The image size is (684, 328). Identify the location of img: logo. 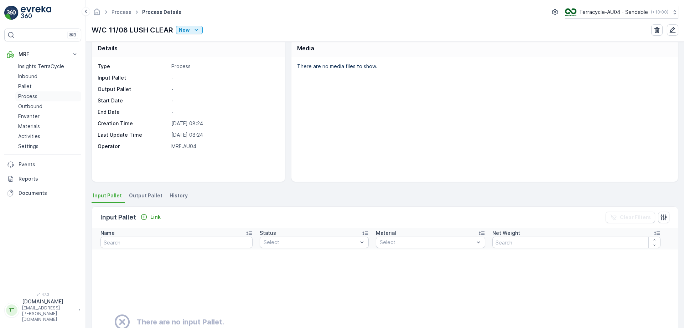
(11, 13).